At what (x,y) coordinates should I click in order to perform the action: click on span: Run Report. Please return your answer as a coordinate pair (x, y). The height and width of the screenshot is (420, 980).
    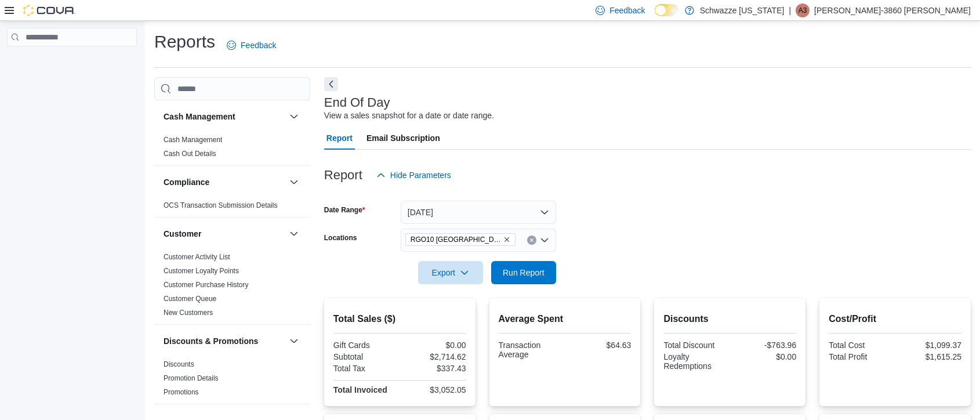
    Looking at the image, I should click on (524, 272).